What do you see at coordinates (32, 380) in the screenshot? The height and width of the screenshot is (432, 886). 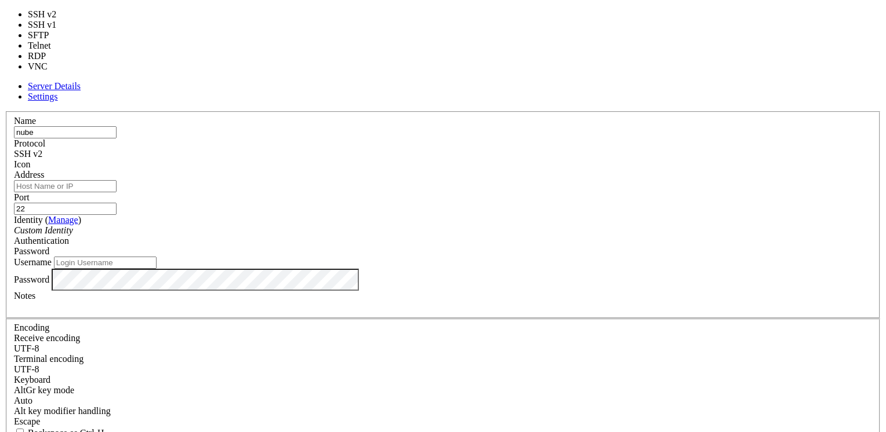 I see `label: Keyboard` at bounding box center [32, 380].